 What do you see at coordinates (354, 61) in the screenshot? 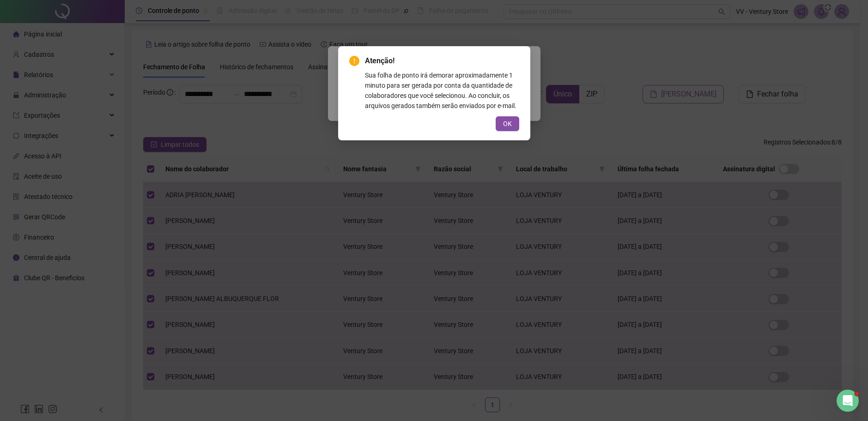
I see `span: exclamation-circle` at bounding box center [354, 61].